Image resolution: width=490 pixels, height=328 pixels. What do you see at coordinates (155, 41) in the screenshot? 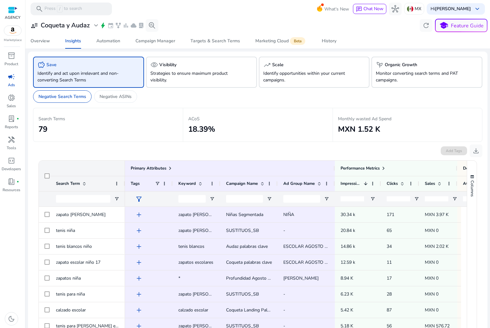
I see `div: Campaign Manager` at bounding box center [155, 41].